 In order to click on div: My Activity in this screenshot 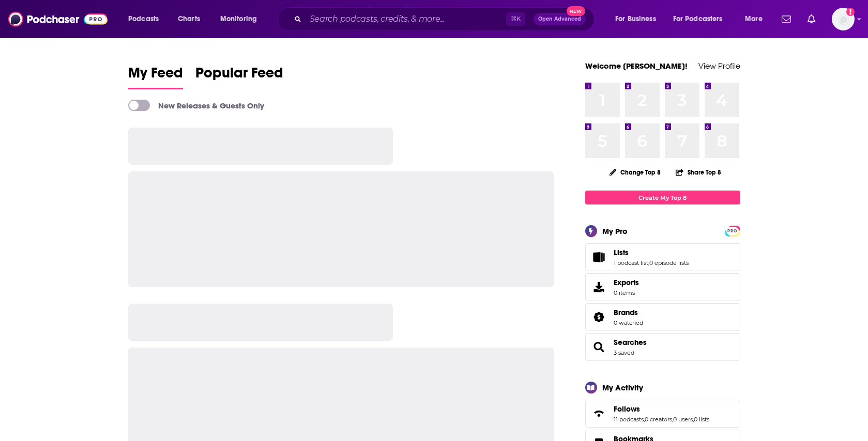, I will do `click(623, 387)`.